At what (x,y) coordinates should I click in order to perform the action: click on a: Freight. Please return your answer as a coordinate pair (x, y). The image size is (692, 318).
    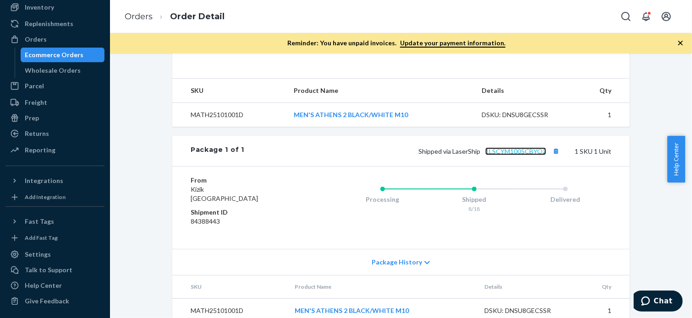
    Looking at the image, I should click on (55, 103).